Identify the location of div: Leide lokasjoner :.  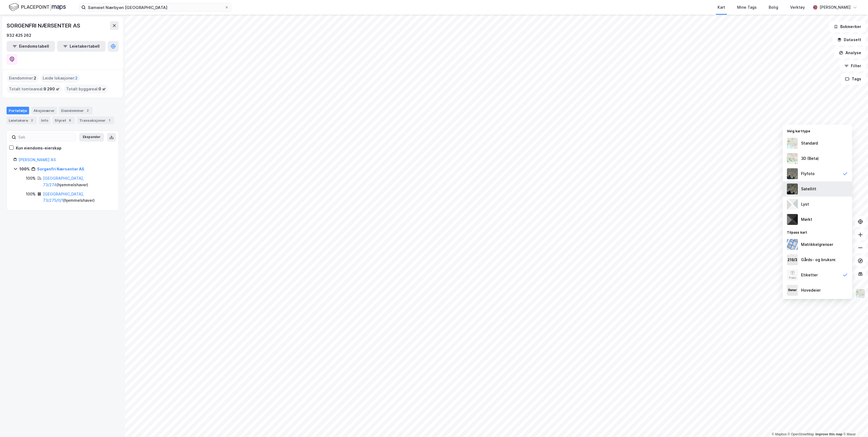
(60, 78).